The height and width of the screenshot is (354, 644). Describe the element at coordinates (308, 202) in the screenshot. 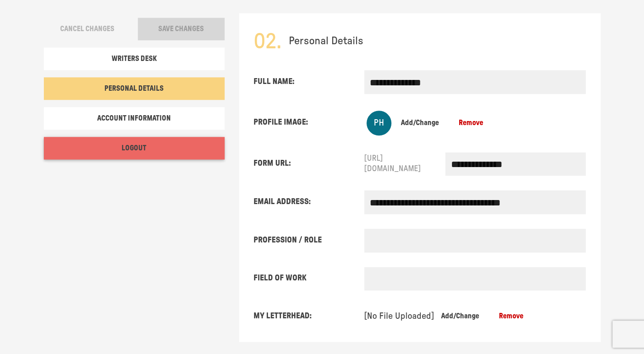

I see `p: EMAIL ADDRESS:` at that location.